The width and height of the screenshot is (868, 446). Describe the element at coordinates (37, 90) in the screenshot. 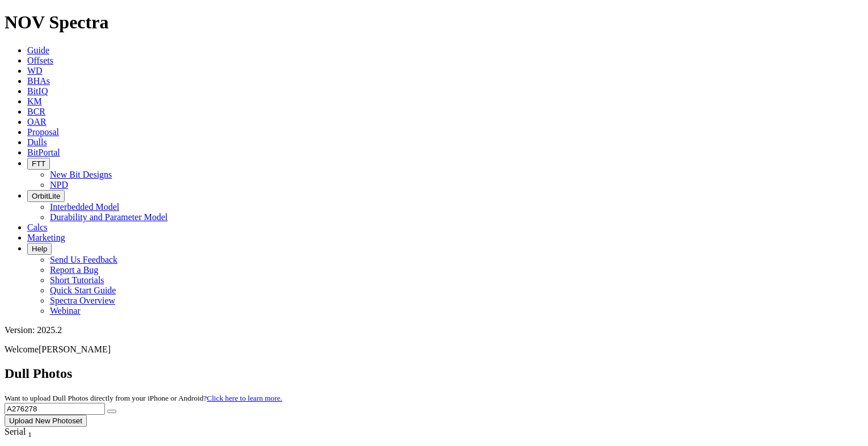

I see `a: BitIQ` at that location.